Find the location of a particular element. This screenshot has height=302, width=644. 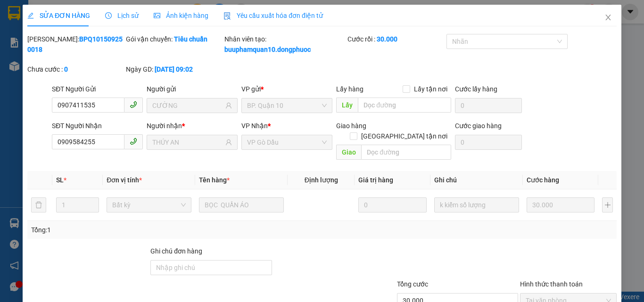

span: SỬA ĐƠN HÀNG is located at coordinates (59, 16).